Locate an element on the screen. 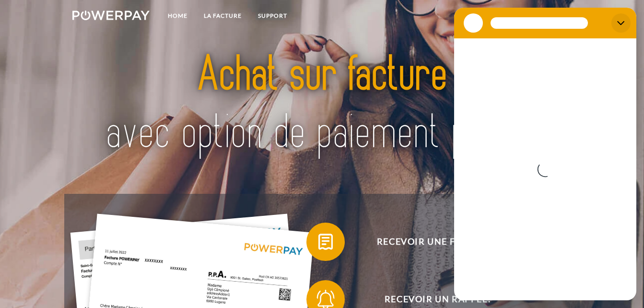  a: LA FACTURE is located at coordinates (222, 16).